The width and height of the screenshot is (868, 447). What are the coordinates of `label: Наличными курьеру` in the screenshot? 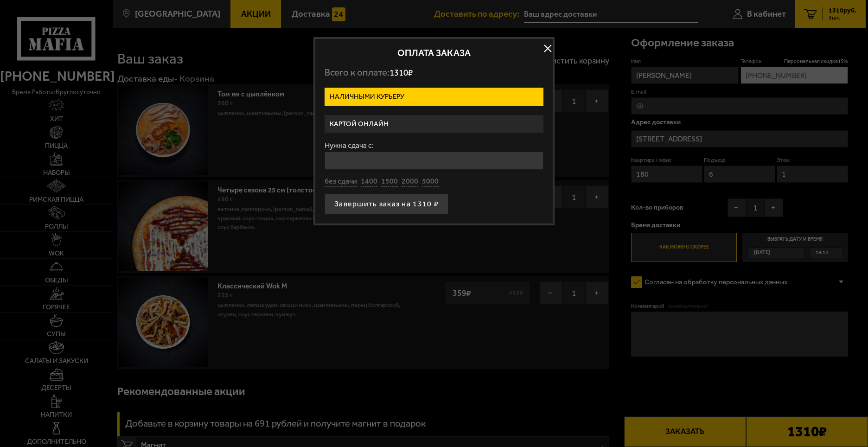 It's located at (434, 97).